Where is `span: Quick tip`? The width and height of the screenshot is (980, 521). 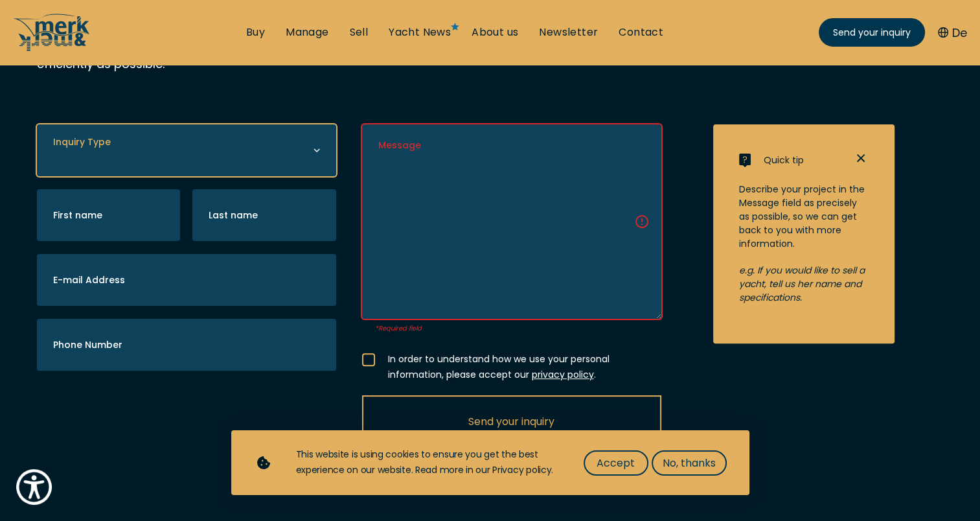 span: Quick tip is located at coordinates (784, 160).